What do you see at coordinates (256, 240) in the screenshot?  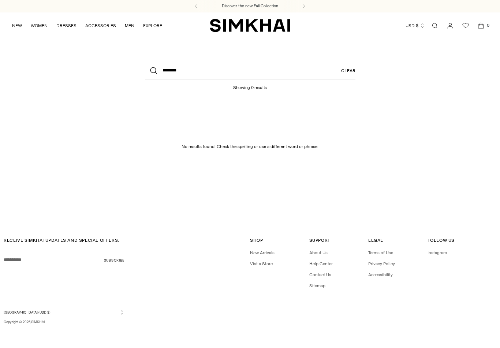 I see `span: Shop` at bounding box center [256, 240].